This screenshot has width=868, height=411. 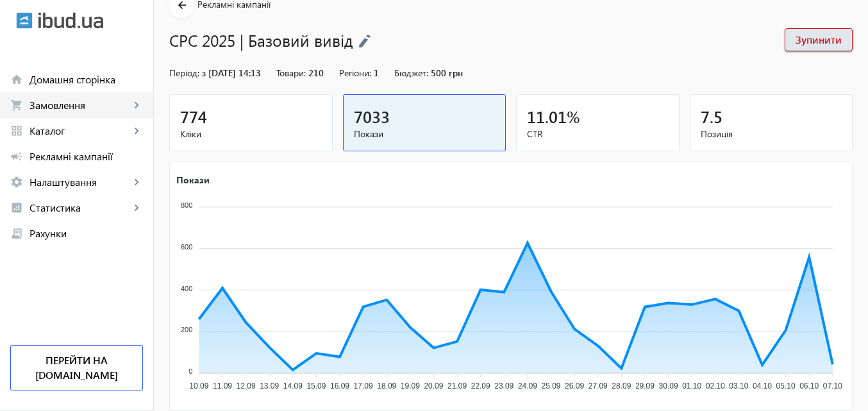 What do you see at coordinates (223, 386) in the screenshot?
I see `tspan: 11.09` at bounding box center [223, 386].